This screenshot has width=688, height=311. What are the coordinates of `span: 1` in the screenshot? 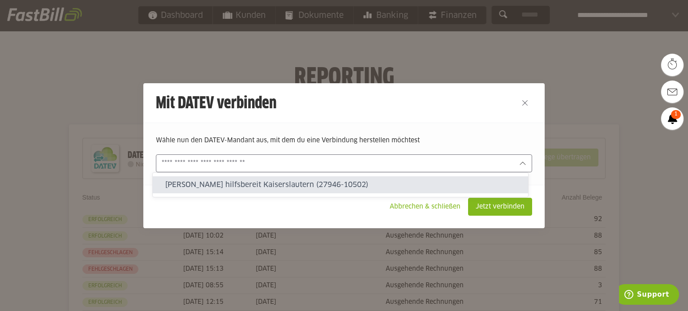 It's located at (676, 115).